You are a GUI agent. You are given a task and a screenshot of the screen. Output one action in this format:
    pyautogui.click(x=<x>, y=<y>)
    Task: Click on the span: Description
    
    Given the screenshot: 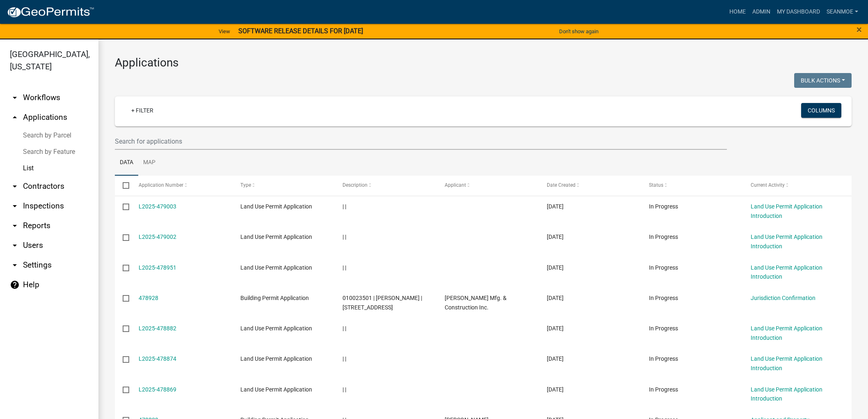 What is the action you would take?
    pyautogui.click(x=355, y=185)
    